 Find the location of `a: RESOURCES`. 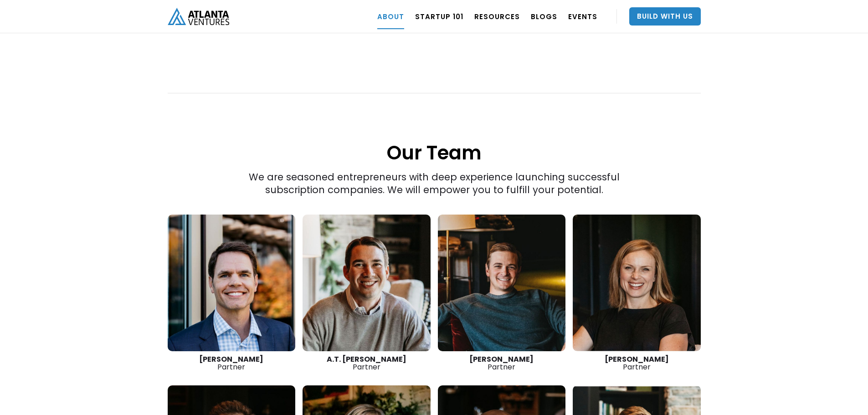

a: RESOURCES is located at coordinates (498, 17).